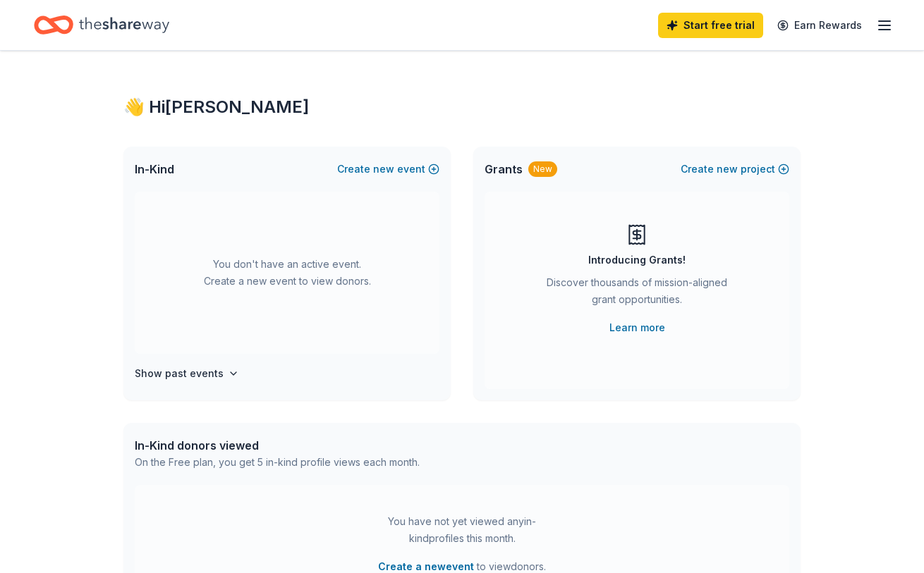  What do you see at coordinates (277, 445) in the screenshot?
I see `div: In-Kind donors viewed` at bounding box center [277, 445].